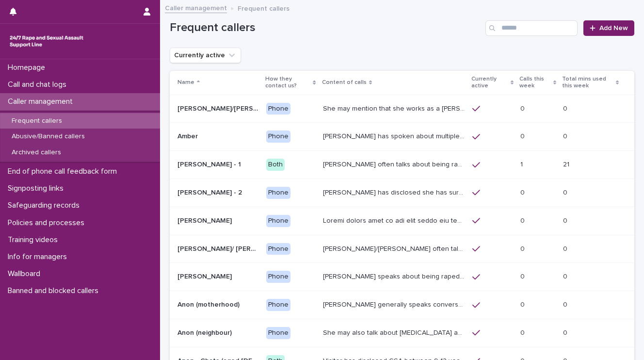 Image resolution: width=644 pixels, height=360 pixels. What do you see at coordinates (567, 164) in the screenshot?
I see `p: 21` at bounding box center [567, 164].